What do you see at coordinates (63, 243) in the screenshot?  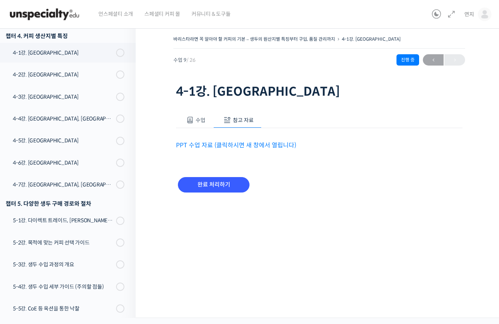 I see `div: 5-2강. 목적에 맞는 커피 선택 가이드` at bounding box center [63, 243].